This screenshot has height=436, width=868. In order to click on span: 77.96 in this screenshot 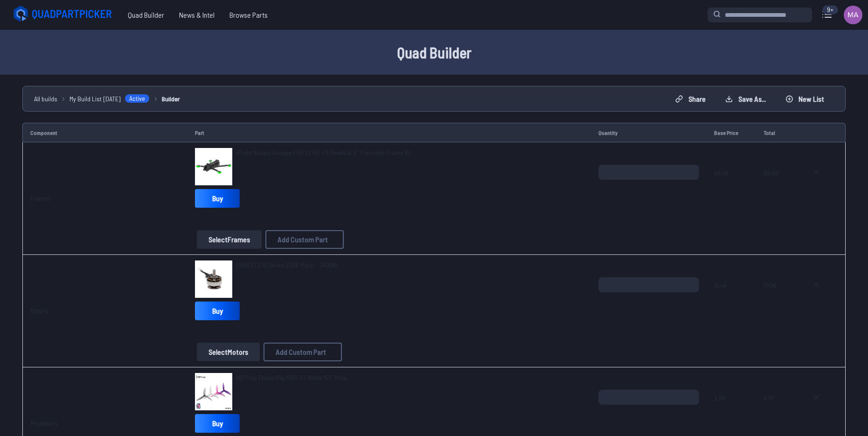, I will do `click(777, 300)`.